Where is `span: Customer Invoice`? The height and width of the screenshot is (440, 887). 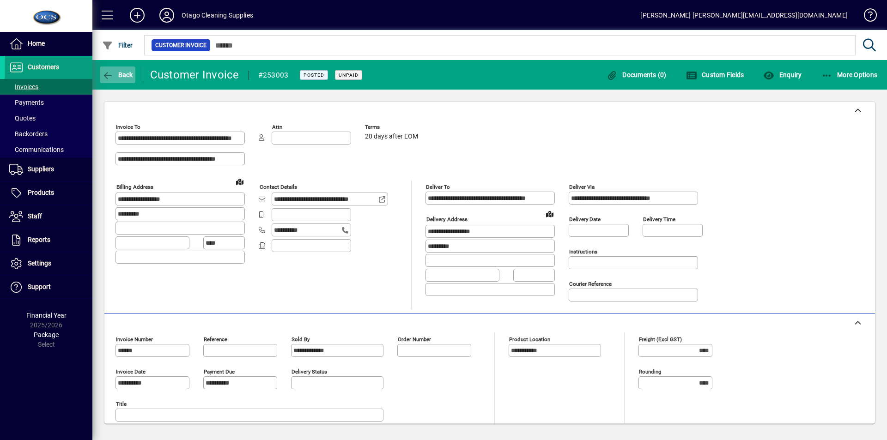 span: Customer Invoice is located at coordinates (181, 45).